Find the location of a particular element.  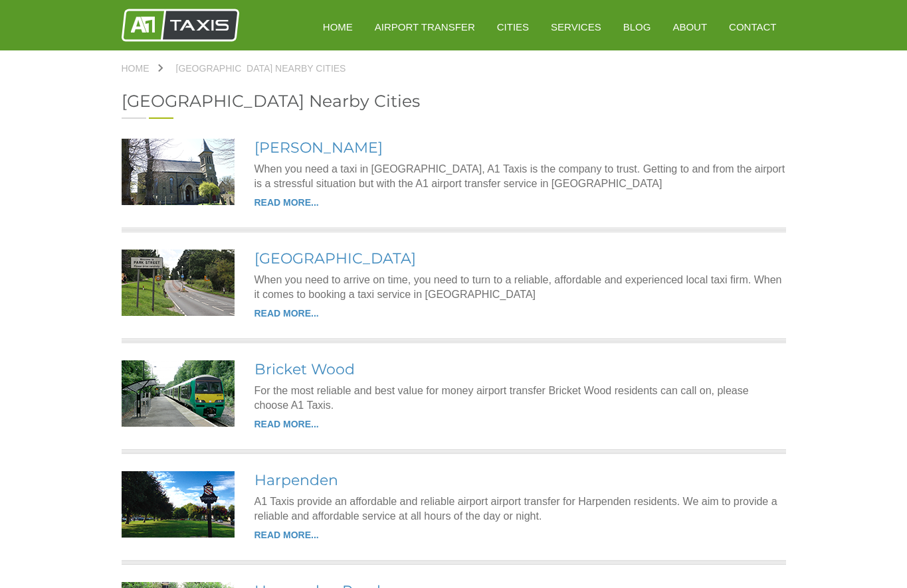

img: Park Street Lane is located at coordinates (178, 283).